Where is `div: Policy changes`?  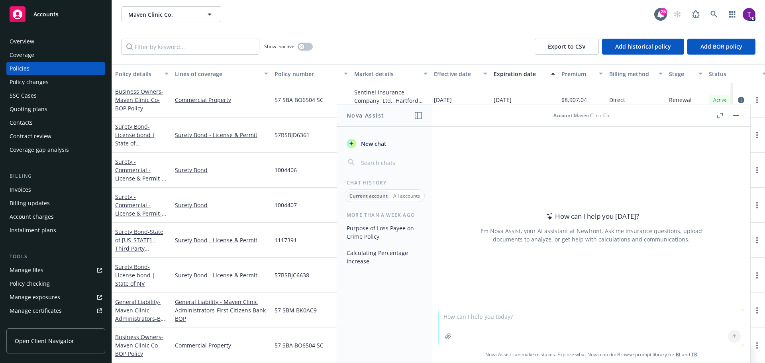 div: Policy changes is located at coordinates (29, 82).